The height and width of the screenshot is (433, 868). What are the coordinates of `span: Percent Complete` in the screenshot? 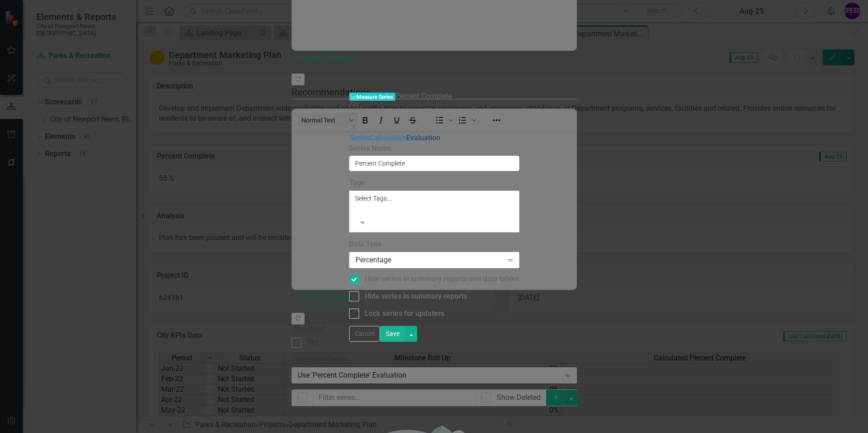 It's located at (424, 96).